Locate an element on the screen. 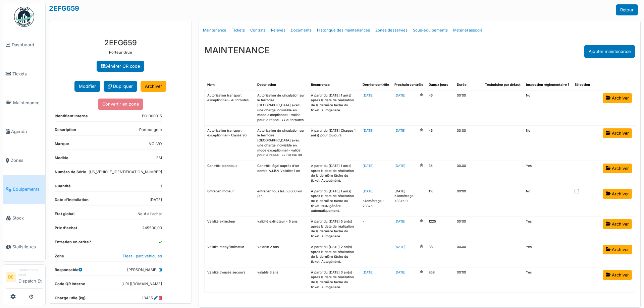  dd: FM is located at coordinates (159, 158).